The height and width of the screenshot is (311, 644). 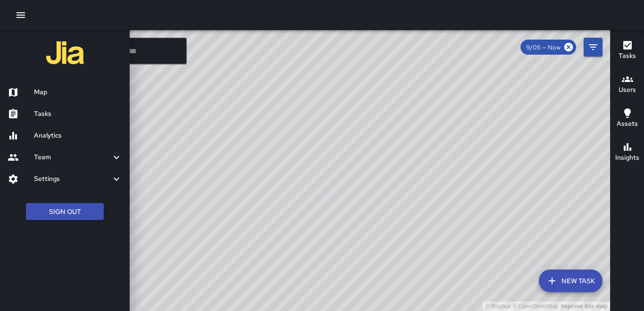 I want to click on h6: Settings, so click(x=72, y=179).